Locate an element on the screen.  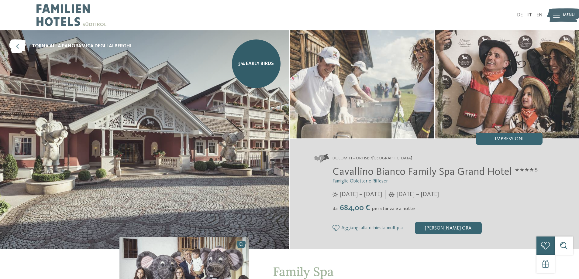
span: da is located at coordinates (335, 209).